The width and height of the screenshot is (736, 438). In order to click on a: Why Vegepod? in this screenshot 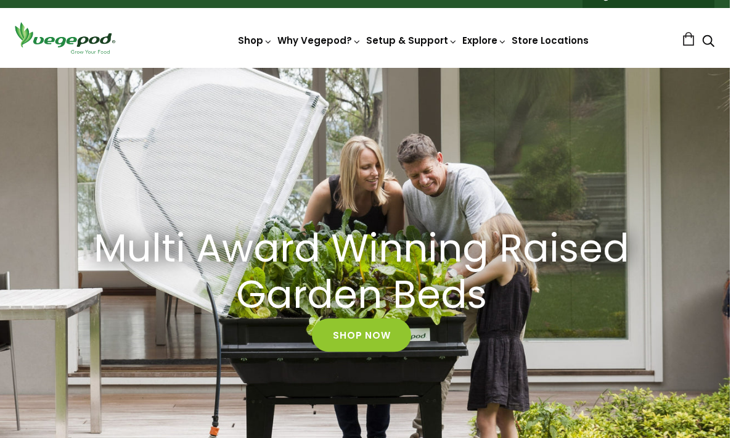, I will do `click(319, 40)`.